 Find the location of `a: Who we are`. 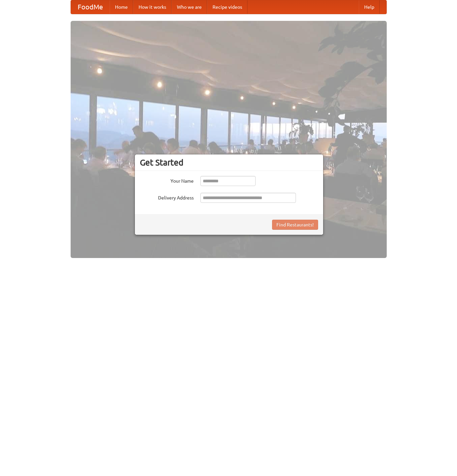

a: Who we are is located at coordinates (189, 7).